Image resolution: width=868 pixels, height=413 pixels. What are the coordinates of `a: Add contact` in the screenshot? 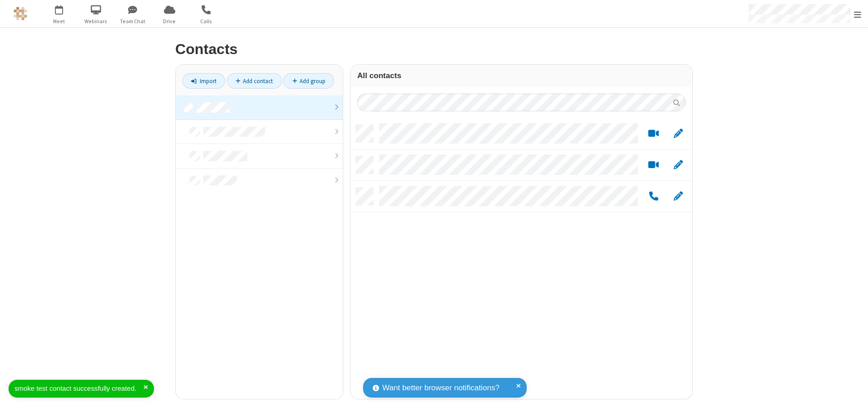 It's located at (254, 81).